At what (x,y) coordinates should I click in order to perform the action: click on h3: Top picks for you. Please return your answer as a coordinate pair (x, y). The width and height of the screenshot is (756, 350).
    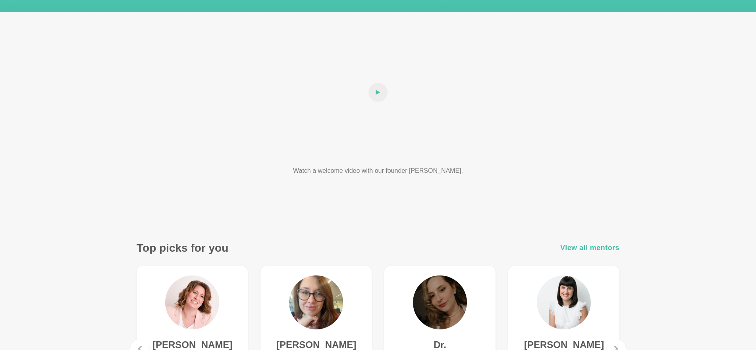
    Looking at the image, I should click on (182, 248).